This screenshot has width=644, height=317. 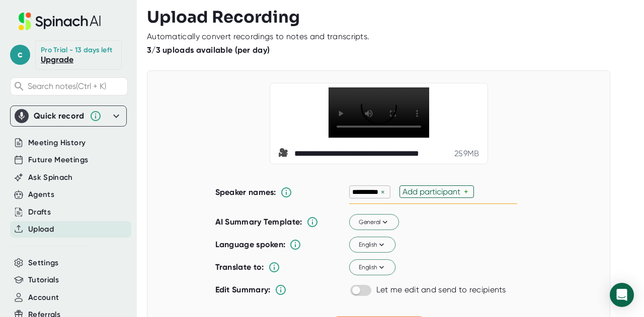 I want to click on b: Translate to:, so click(x=240, y=267).